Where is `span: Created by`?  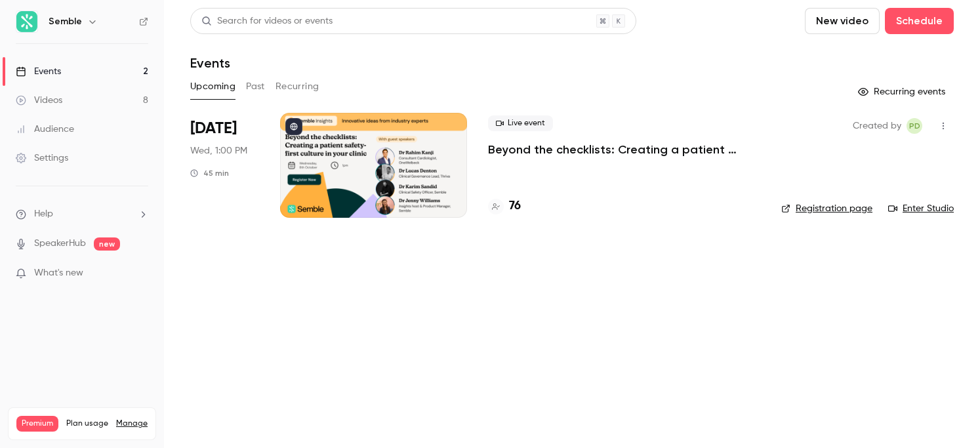 span: Created by is located at coordinates (877, 126).